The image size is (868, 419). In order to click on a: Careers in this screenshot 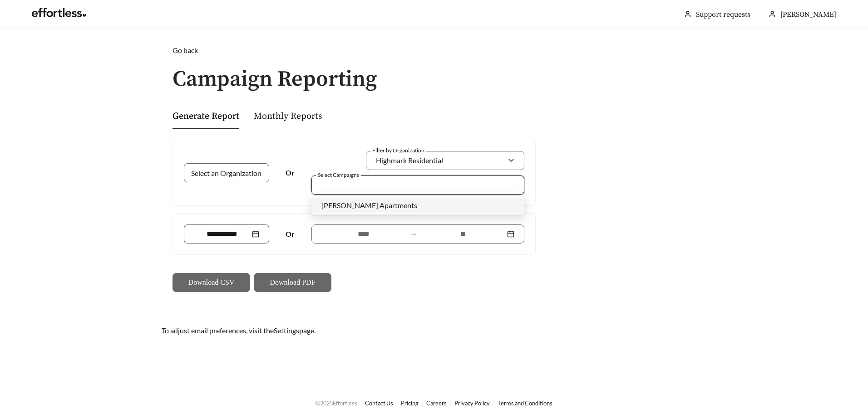, I will do `click(436, 403)`.